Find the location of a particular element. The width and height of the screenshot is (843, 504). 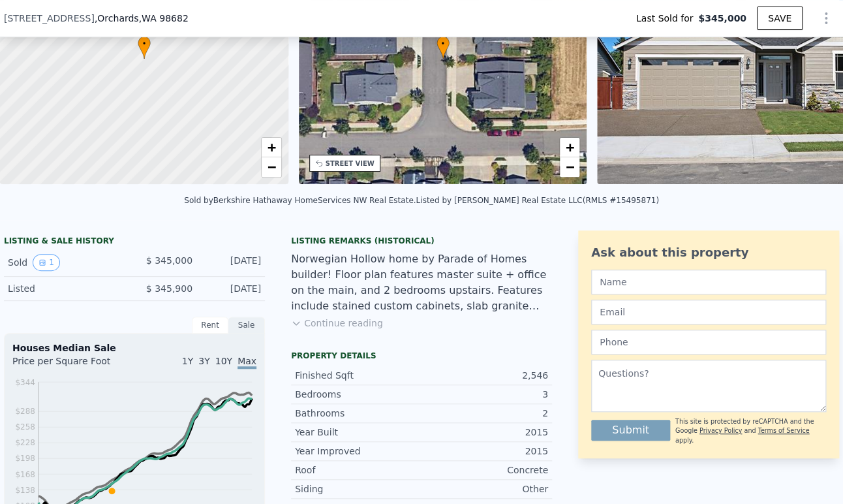

span: 3Y is located at coordinates (204, 361).